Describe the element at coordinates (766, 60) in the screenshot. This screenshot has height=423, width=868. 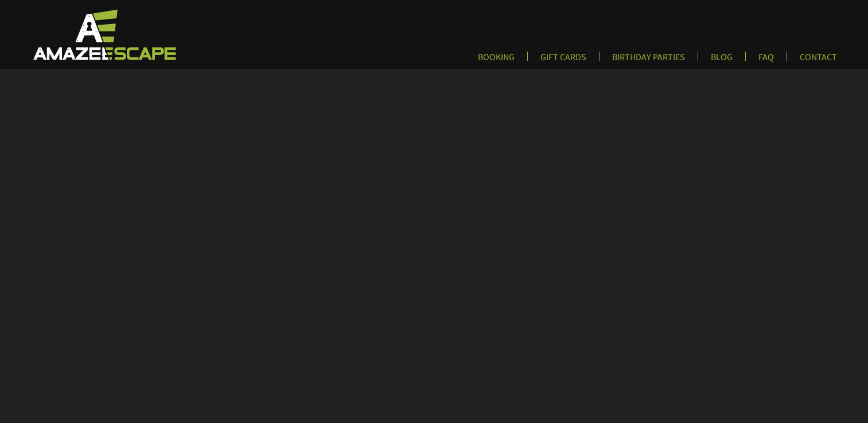
I see `a: FAQ` at that location.